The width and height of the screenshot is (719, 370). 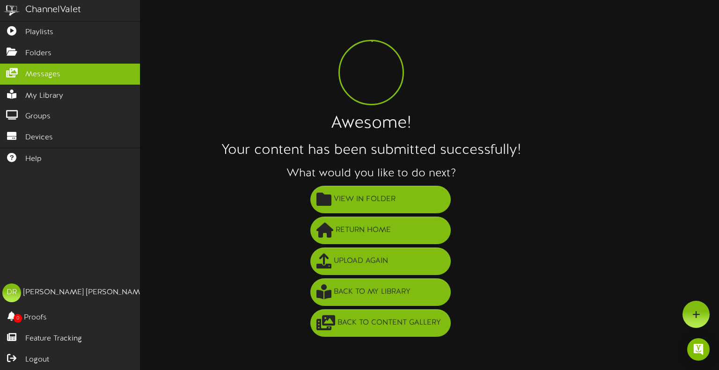 What do you see at coordinates (39, 32) in the screenshot?
I see `span: Playlists` at bounding box center [39, 32].